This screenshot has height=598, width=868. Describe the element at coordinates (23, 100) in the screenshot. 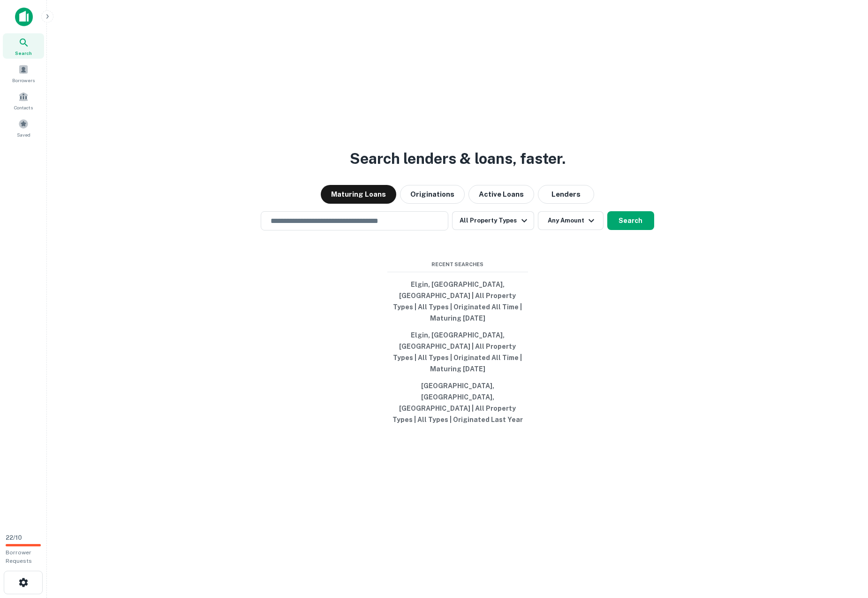

I see `a: Contacts` at that location.